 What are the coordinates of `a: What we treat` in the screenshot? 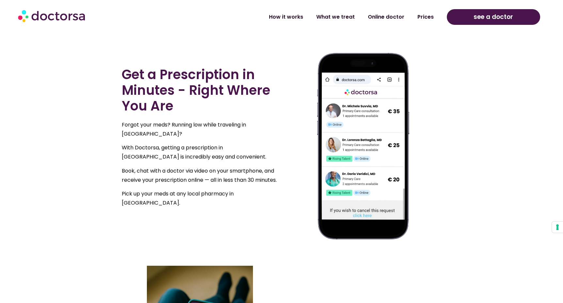 It's located at (336, 17).